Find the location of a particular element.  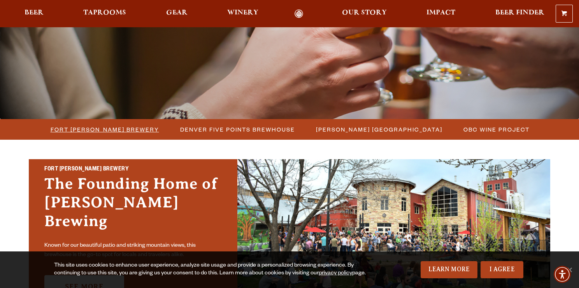

p: Known for our beautiful patio and striking mountain views, this brewhouse is the go-to spot for l... is located at coordinates (133, 250).